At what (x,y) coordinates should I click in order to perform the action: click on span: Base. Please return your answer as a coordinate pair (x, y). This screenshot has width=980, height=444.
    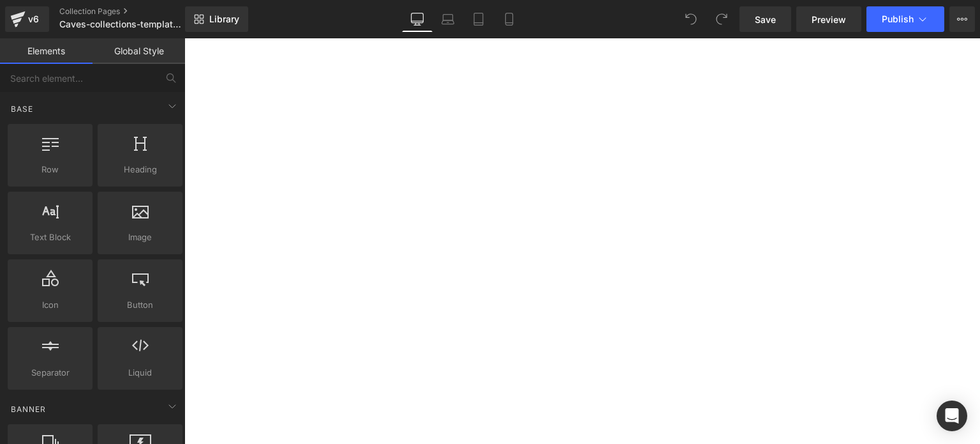
    Looking at the image, I should click on (21, 108).